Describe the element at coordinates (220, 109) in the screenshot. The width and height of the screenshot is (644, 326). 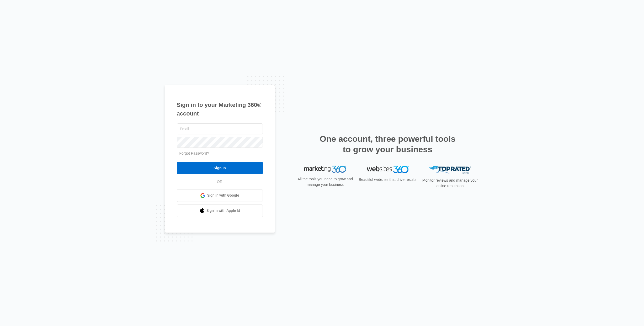
I see `h1: Sign in to your Marketing 360® account` at that location.